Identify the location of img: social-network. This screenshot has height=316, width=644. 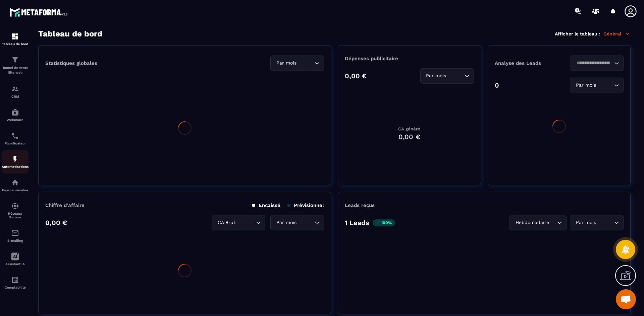
(15, 206).